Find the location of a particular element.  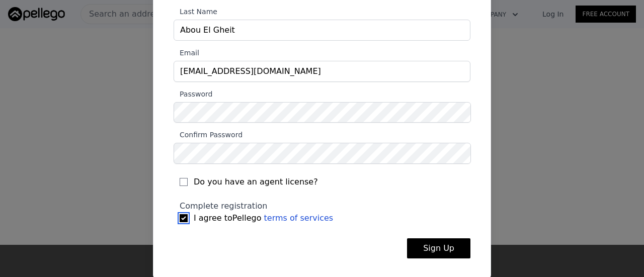

a: terms of services is located at coordinates (299, 218).